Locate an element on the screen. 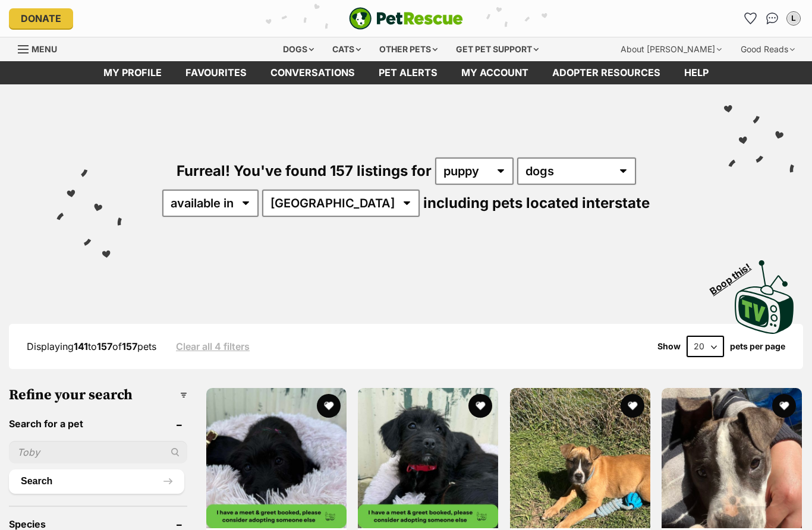  a: My profile is located at coordinates (132, 72).